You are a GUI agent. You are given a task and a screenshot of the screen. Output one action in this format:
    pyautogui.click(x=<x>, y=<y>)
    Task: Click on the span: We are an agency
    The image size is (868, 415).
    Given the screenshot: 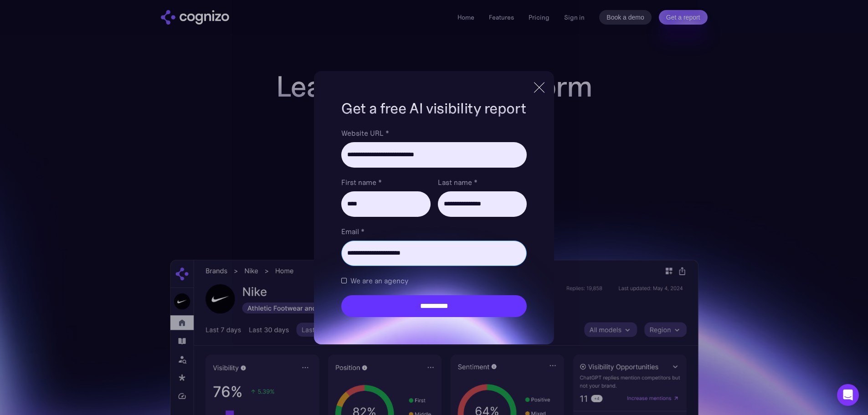 What is the action you would take?
    pyautogui.click(x=379, y=281)
    